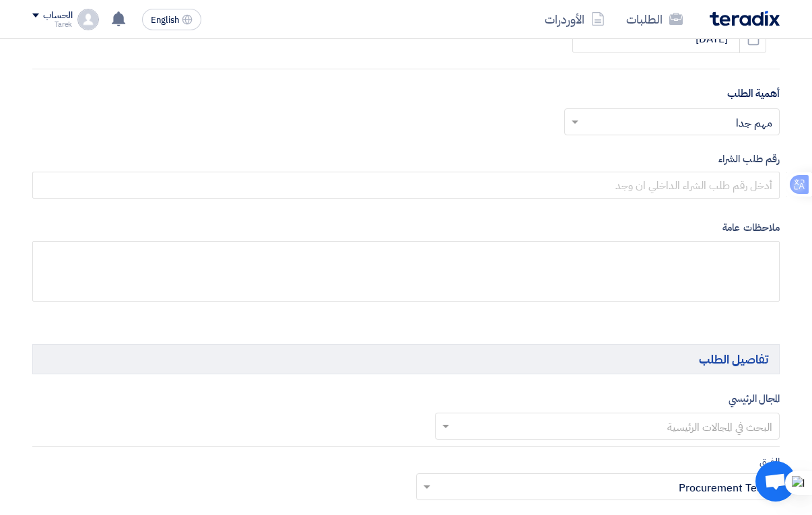  What do you see at coordinates (406, 185) in the screenshot?
I see `input: أدخل رقم طلب الشراء الداخلي ان وجد` at bounding box center [406, 185].